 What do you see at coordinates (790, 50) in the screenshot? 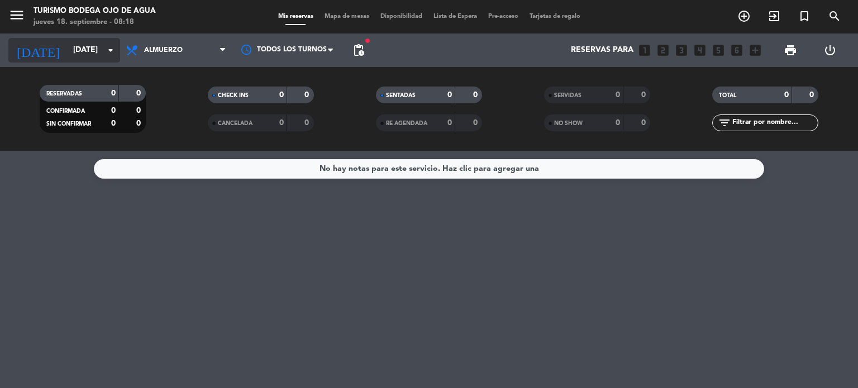
I see `span: print` at bounding box center [790, 50].